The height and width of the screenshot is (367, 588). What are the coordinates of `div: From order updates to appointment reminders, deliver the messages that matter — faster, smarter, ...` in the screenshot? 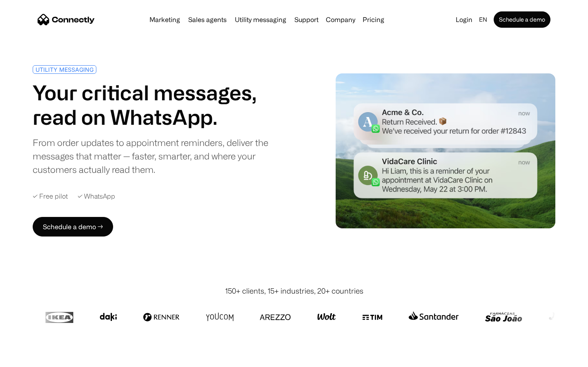 It's located at (161, 156).